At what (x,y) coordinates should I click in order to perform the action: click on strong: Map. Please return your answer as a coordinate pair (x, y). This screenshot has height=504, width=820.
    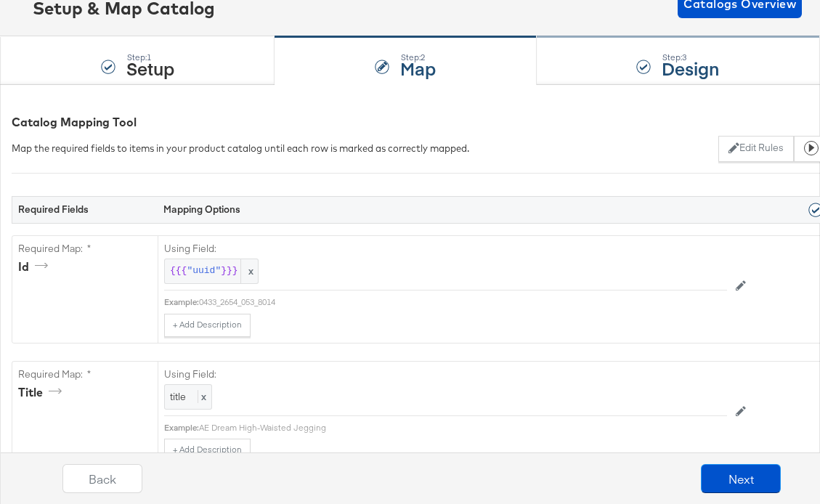
    Looking at the image, I should click on (417, 67).